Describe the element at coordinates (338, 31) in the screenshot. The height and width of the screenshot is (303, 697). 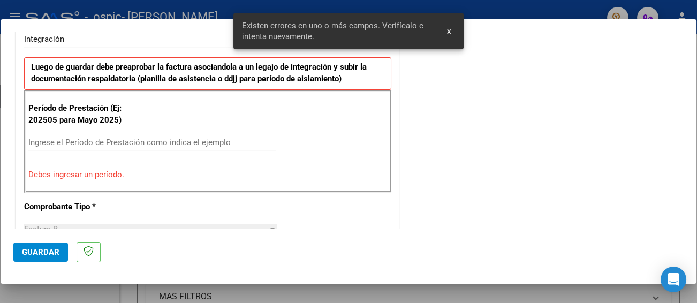
I see `span: Existen errores en uno o más campos. Verifícalo e intenta nuevamente.` at that location.